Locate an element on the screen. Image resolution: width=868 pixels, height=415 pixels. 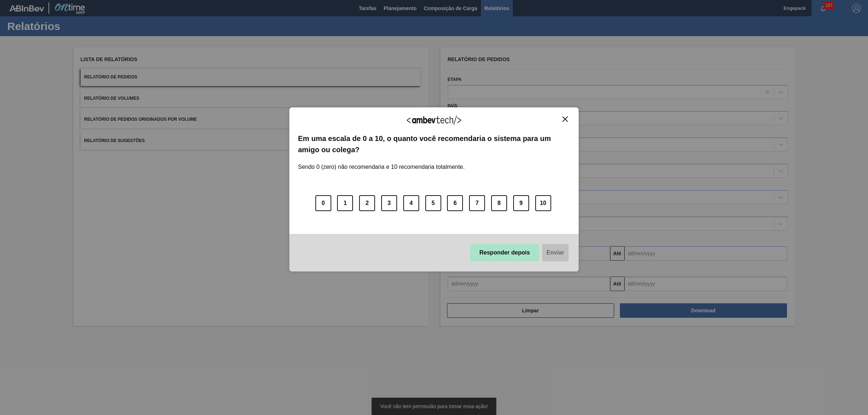
button: Responder depois is located at coordinates (506, 253).